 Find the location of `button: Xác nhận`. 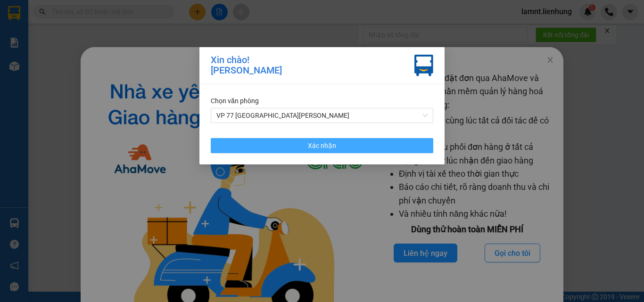

button: Xác nhận is located at coordinates (322, 145).